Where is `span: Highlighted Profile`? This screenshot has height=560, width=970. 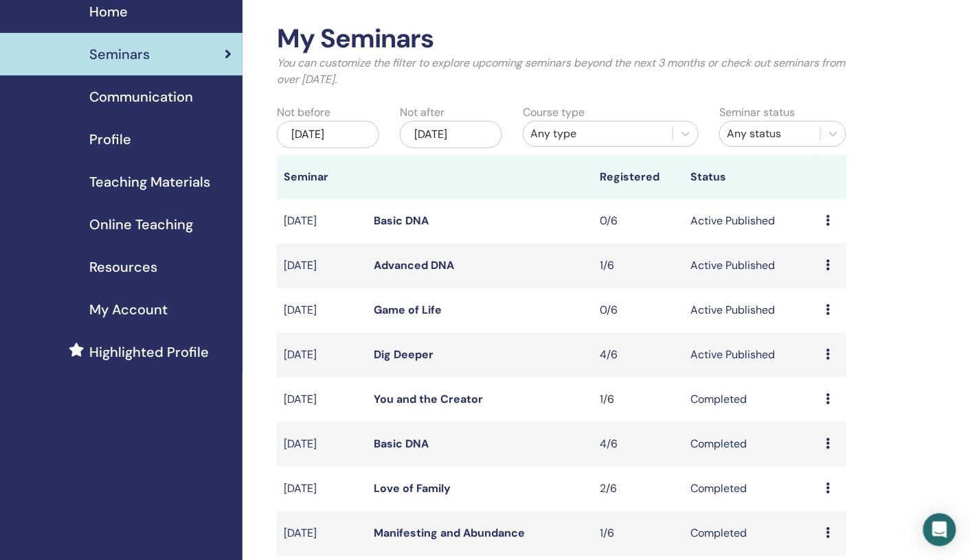
span: Highlighted Profile is located at coordinates (149, 352).